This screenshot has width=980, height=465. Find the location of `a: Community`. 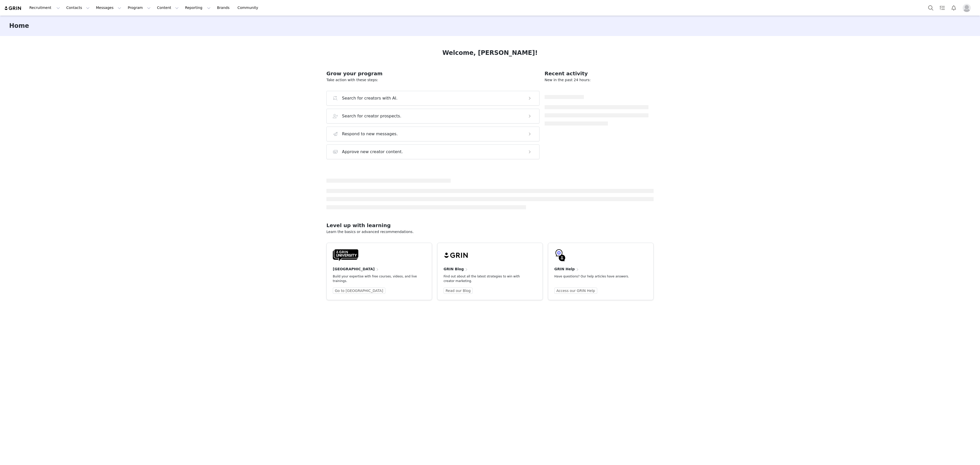

a: Community is located at coordinates (249, 7).